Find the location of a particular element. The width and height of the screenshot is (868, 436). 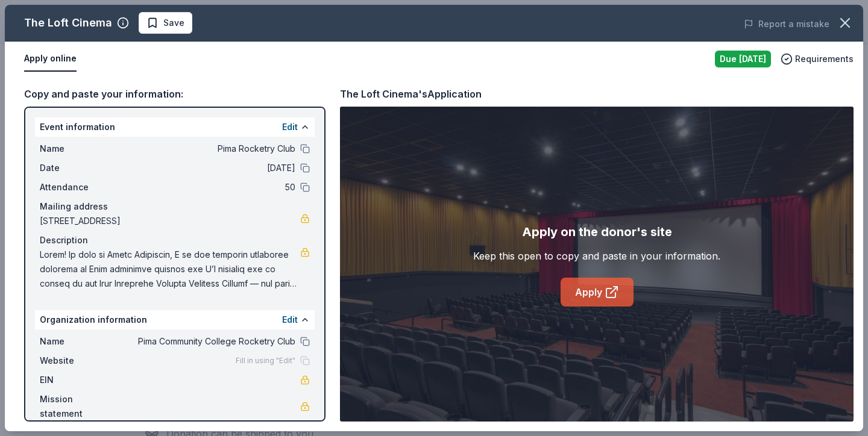

a: Apply is located at coordinates (597, 292).